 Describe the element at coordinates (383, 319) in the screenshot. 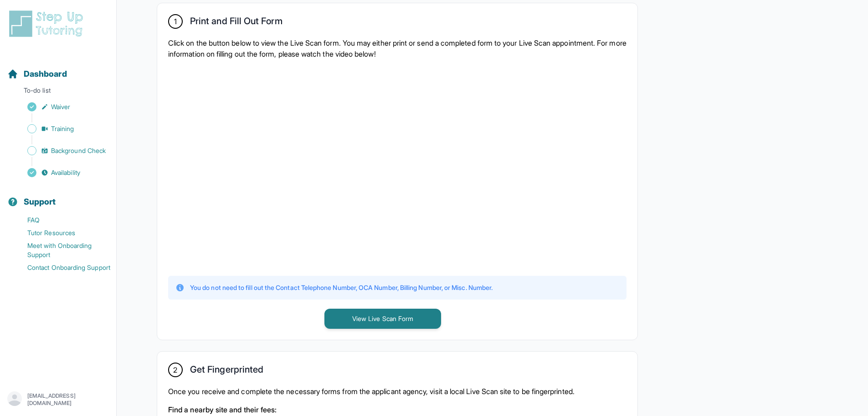

I see `button: View Live Scan Form` at that location.